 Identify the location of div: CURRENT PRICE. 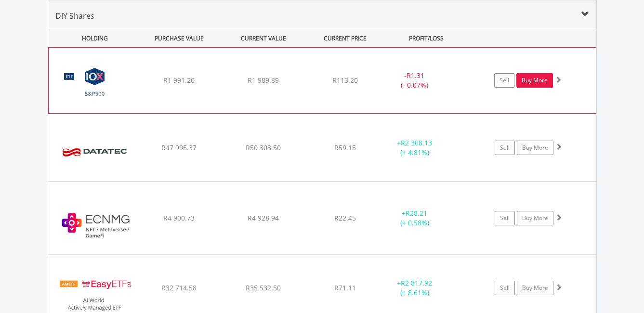
(344, 38).